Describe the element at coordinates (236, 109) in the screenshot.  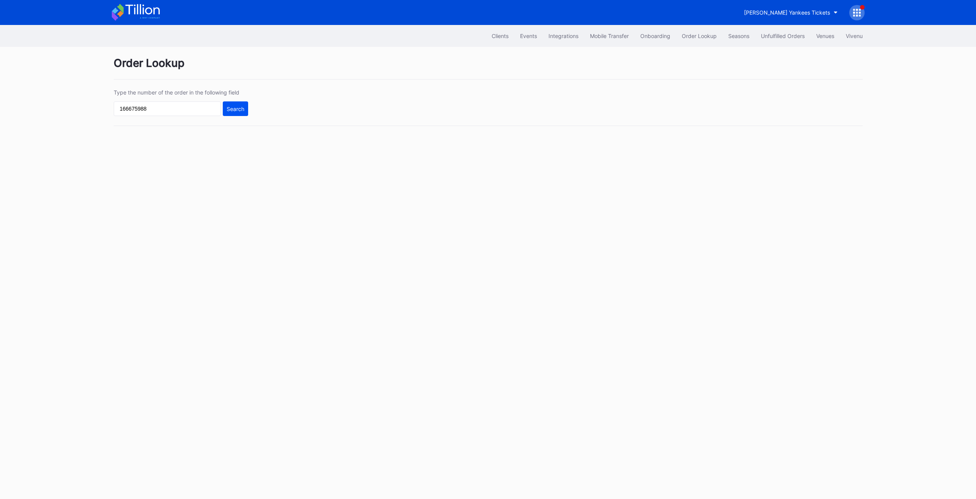
I see `button: Search` at that location.